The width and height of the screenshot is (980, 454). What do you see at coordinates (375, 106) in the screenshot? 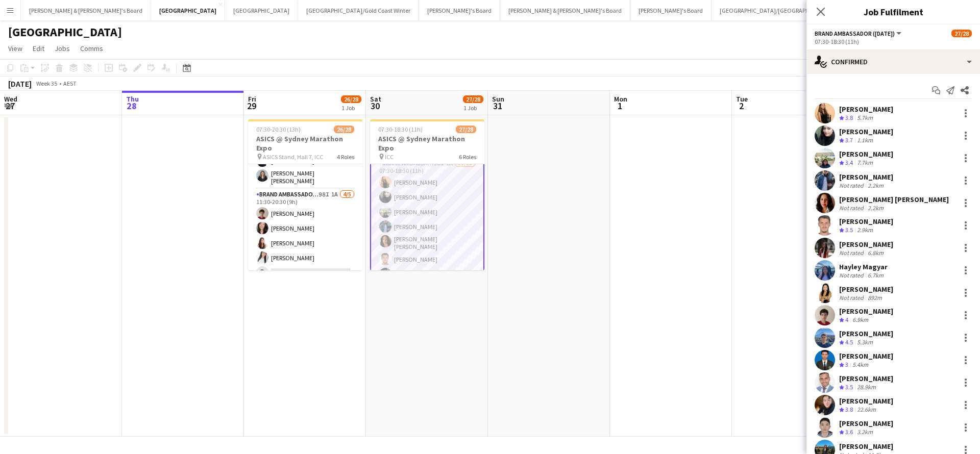
I see `span: 30` at bounding box center [375, 106].